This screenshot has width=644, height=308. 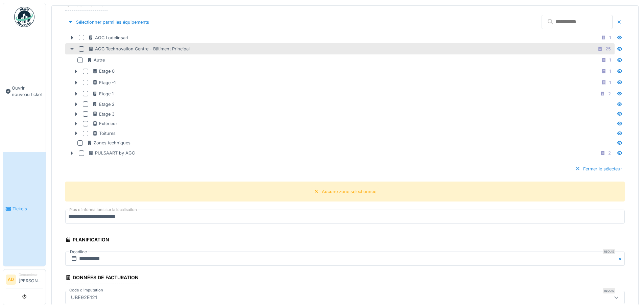 I want to click on button: Close, so click(x=621, y=258).